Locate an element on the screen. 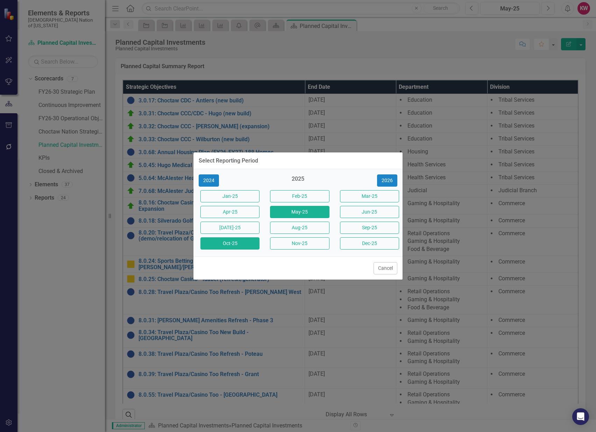  button: 2026 is located at coordinates (387, 180).